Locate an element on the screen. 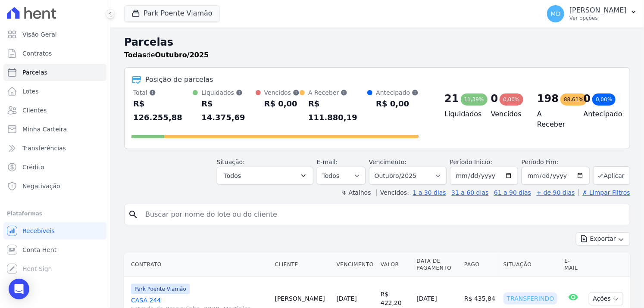 This screenshot has height=308, width=644. label: Situação: is located at coordinates (231, 162).